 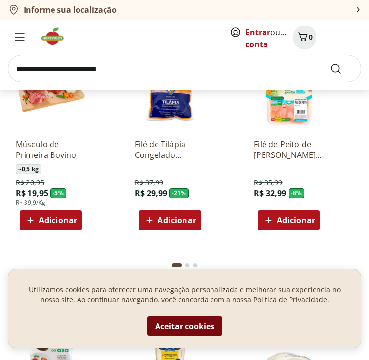 I want to click on span: - 8 %, so click(x=296, y=193).